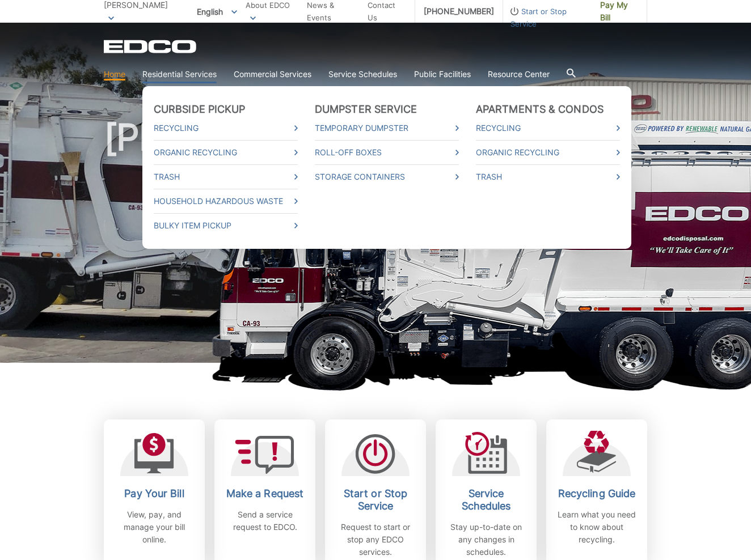  Describe the element at coordinates (115, 74) in the screenshot. I see `a: Home` at that location.